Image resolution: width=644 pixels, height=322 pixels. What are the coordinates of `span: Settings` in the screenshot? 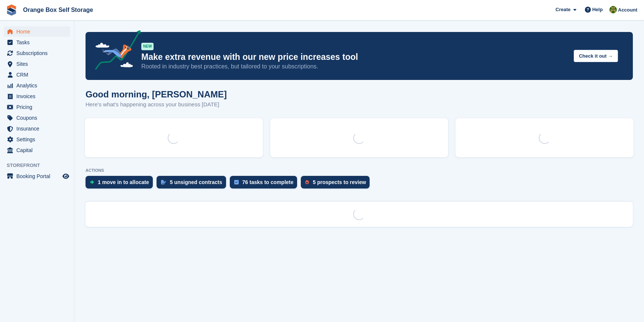 It's located at (39, 139).